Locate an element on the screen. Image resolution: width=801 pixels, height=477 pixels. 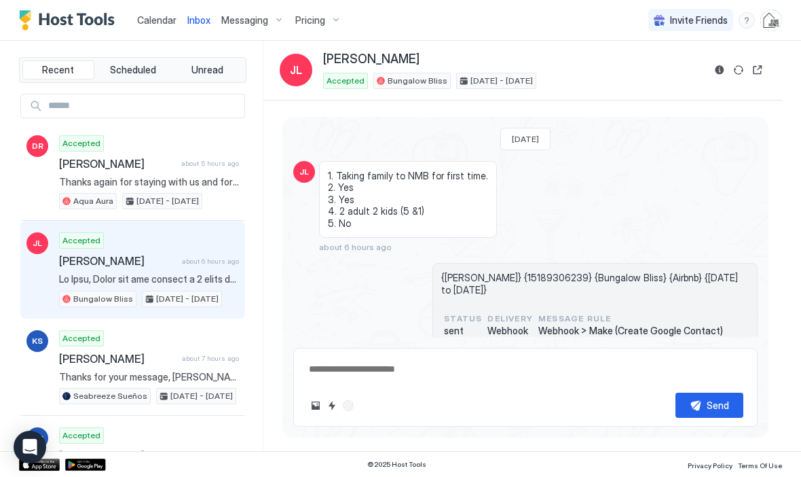
button: Scheduled is located at coordinates (133, 70).